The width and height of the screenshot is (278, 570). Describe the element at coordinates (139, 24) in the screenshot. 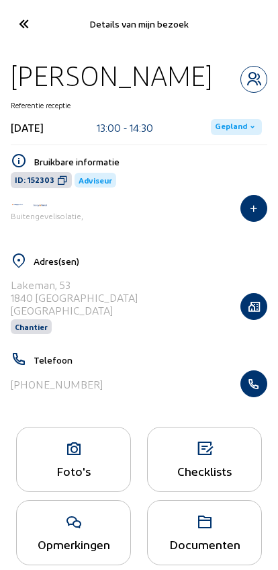

I see `div: Details van mijn bezoek` at that location.